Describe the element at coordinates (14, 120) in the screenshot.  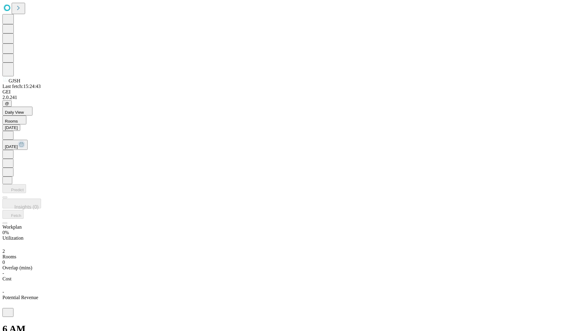
I see `button: Rooms` at that location.